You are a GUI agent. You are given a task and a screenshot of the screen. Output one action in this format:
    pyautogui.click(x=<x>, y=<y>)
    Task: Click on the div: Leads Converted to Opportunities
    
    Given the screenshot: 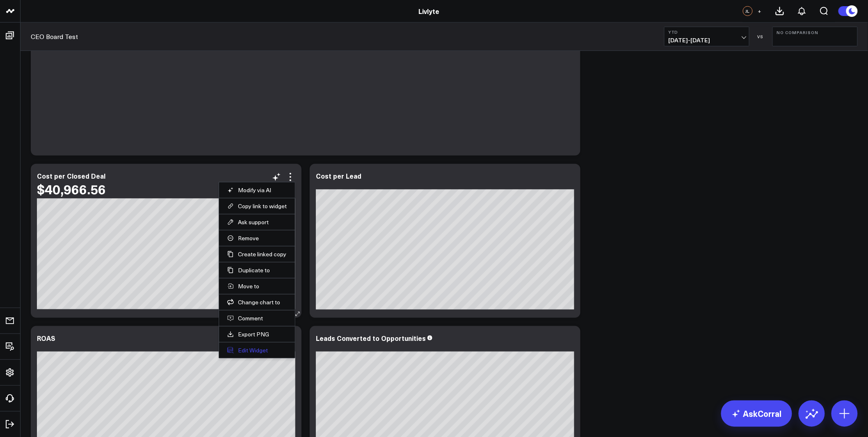 What is the action you would take?
    pyautogui.click(x=371, y=338)
    